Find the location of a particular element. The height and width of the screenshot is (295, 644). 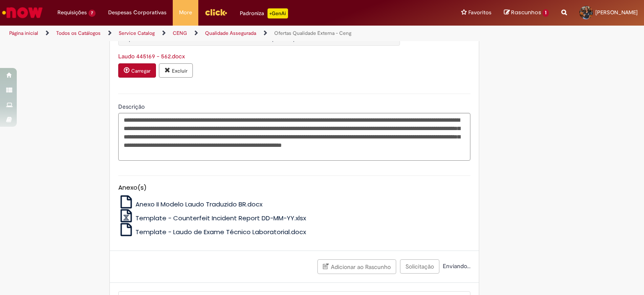

span: 7 is located at coordinates (92, 13).